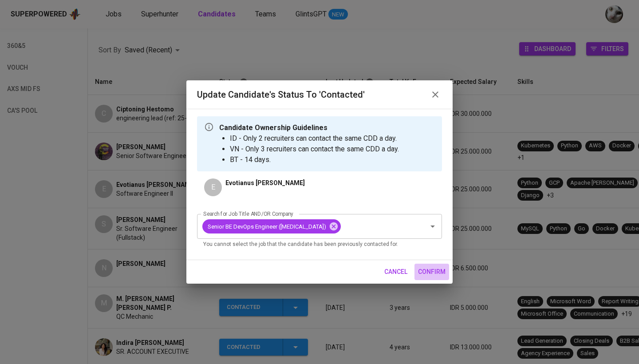 This screenshot has height=364, width=639. Describe the element at coordinates (314, 138) in the screenshot. I see `li: ID - Only 2 recruiters can contact the same CDD a day.` at that location.